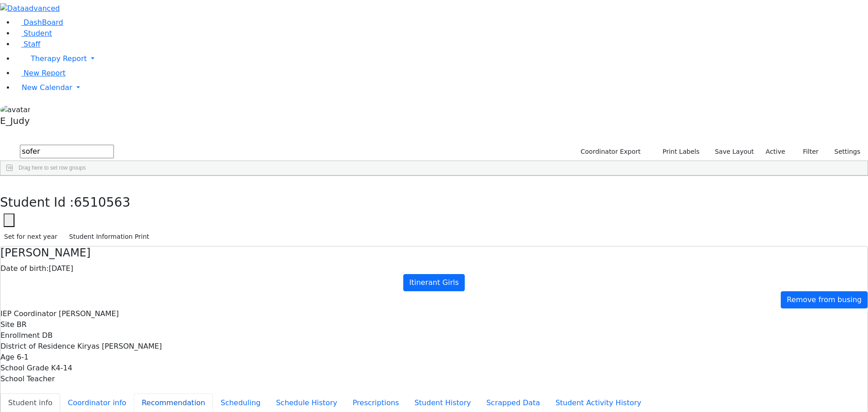  What do you see at coordinates (24, 368) in the screenshot?
I see `label: School Grade` at bounding box center [24, 368].